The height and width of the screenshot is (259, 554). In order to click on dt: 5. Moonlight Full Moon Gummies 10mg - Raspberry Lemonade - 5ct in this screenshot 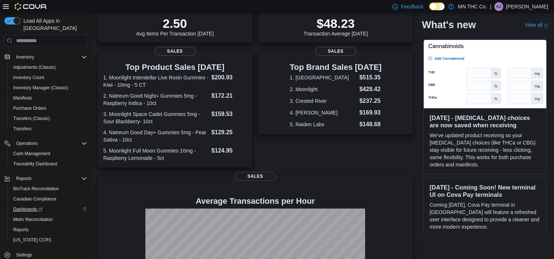, I will do `click(156, 154)`.